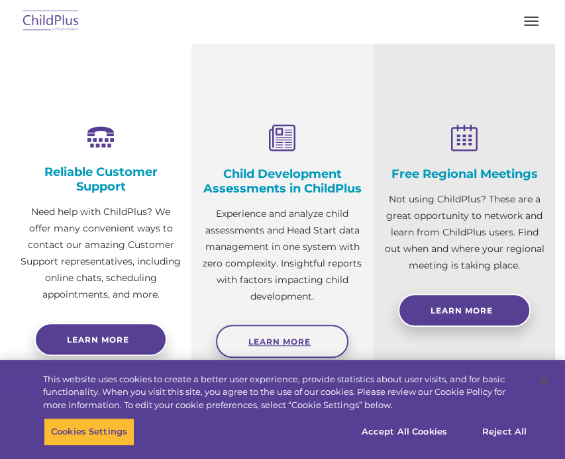 The width and height of the screenshot is (565, 459). I want to click on span: Learn more, so click(98, 340).